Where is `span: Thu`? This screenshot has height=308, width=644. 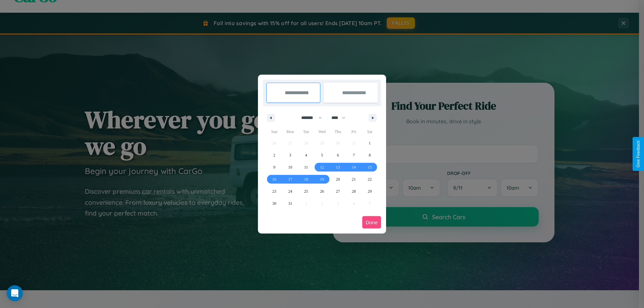 span: Thu is located at coordinates (338, 132).